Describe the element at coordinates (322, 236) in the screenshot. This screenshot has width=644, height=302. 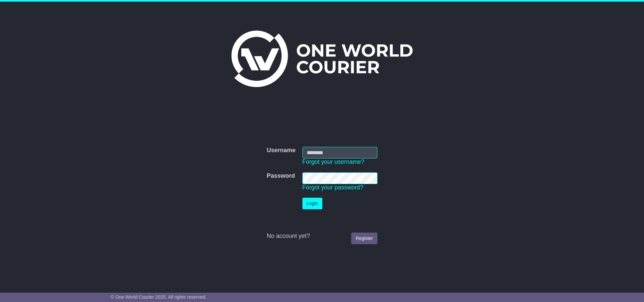
I see `div: No account yet?` at that location.